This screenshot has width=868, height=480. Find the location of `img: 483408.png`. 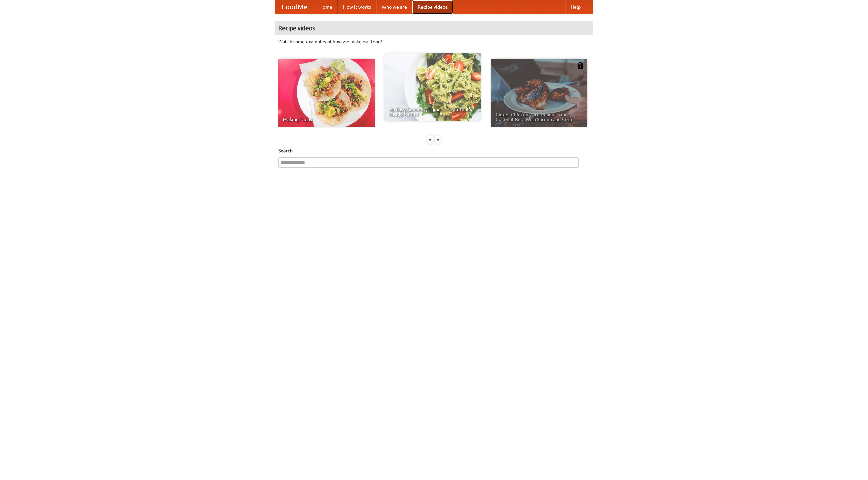

img: 483408.png is located at coordinates (581, 65).